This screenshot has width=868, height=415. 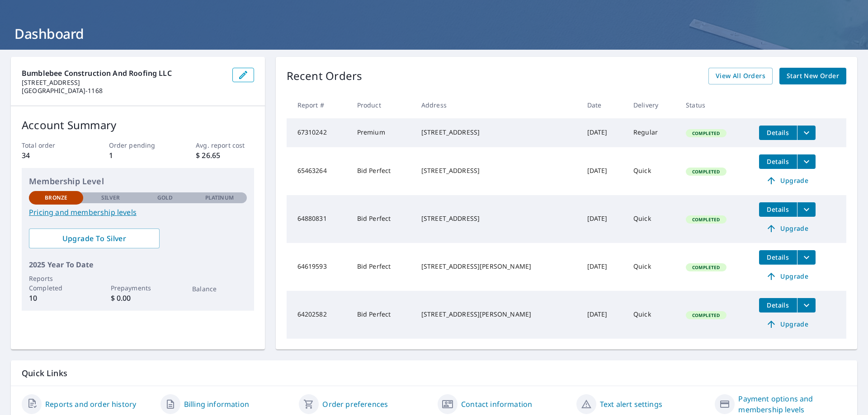 What do you see at coordinates (225, 156) in the screenshot?
I see `p: $ 26.65` at bounding box center [225, 156].